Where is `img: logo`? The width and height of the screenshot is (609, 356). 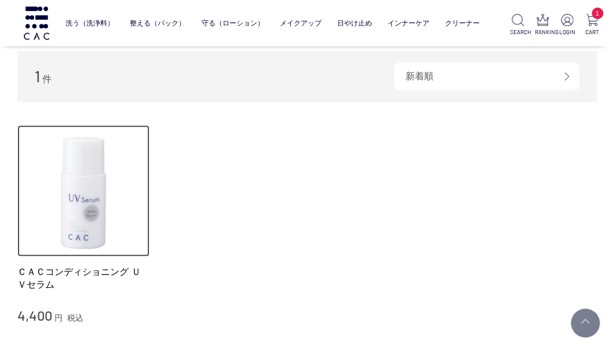
img: logo is located at coordinates (37, 23).